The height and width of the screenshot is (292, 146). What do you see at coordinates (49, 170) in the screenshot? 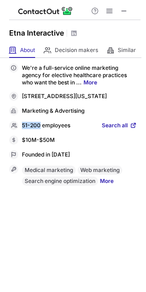
I see `div: Medical marketing` at bounding box center [49, 170].